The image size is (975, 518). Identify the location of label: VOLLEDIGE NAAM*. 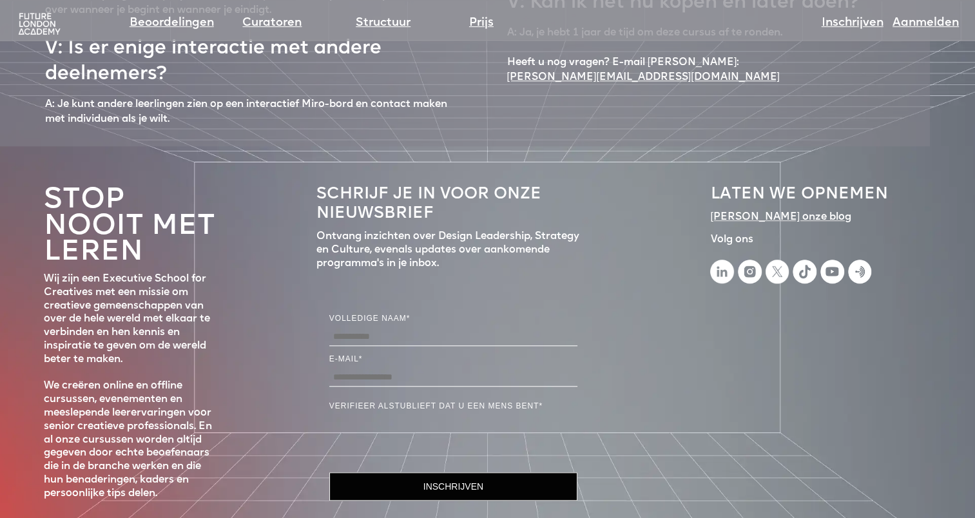
(453, 318).